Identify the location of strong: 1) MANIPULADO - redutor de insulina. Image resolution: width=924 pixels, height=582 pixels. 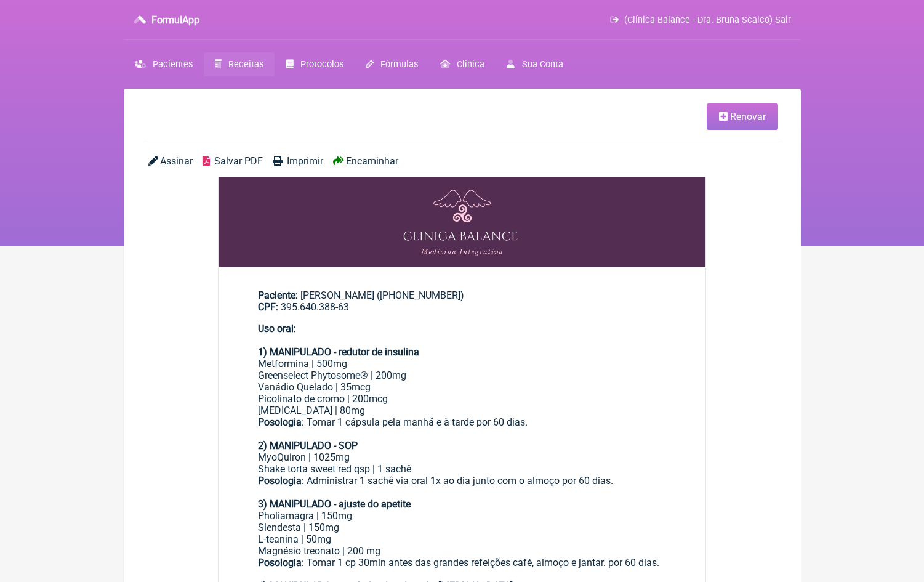
(339, 352).